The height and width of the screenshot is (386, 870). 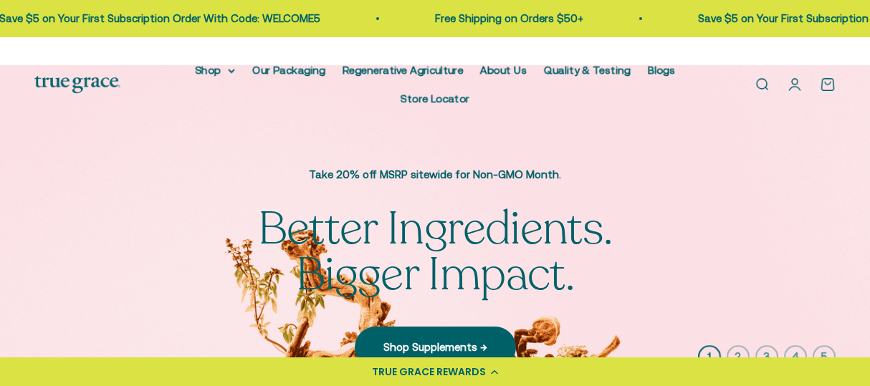 I want to click on summary: Shop, so click(x=215, y=70).